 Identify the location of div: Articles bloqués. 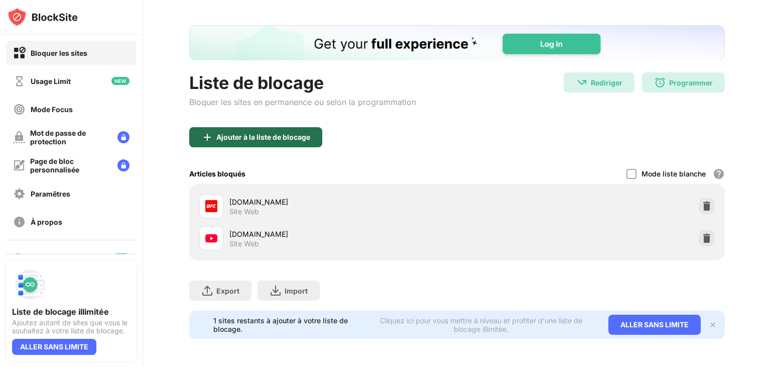
(217, 173).